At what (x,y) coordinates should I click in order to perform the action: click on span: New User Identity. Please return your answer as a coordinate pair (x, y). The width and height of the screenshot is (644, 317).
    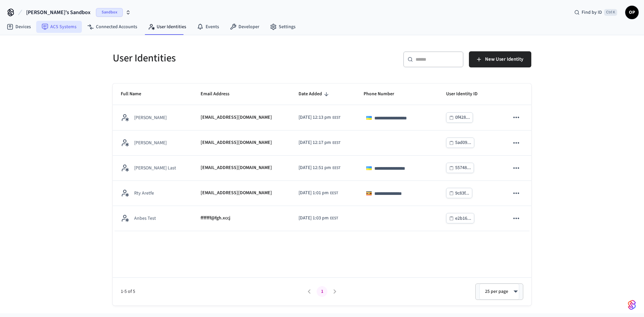
    Looking at the image, I should click on (504, 60).